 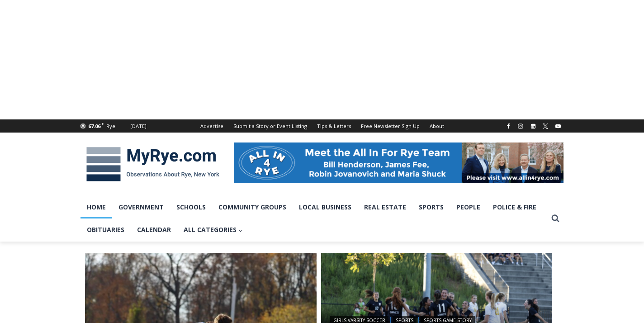 What do you see at coordinates (105, 230) in the screenshot?
I see `a: Obituaries` at bounding box center [105, 230].